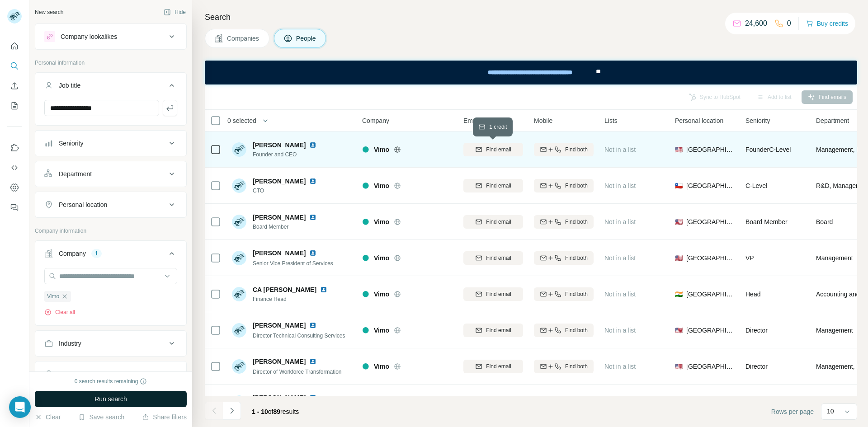 The width and height of the screenshot is (868, 427). Describe the element at coordinates (699, 120) in the screenshot. I see `span: Personal location` at that location.